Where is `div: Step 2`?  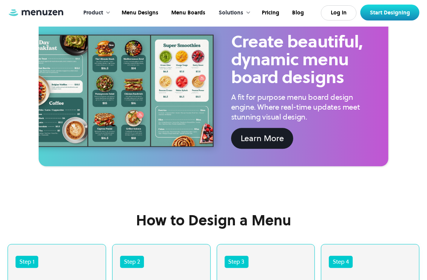
div: Step 2 is located at coordinates (132, 261).